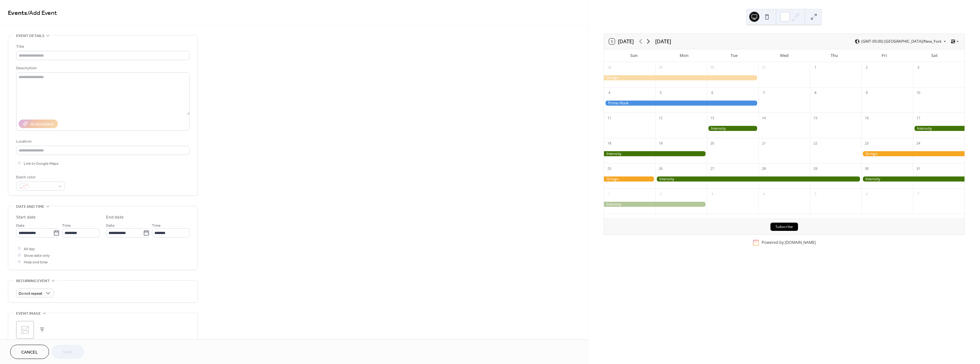  What do you see at coordinates (712, 169) in the screenshot?
I see `div: 27` at bounding box center [712, 169].